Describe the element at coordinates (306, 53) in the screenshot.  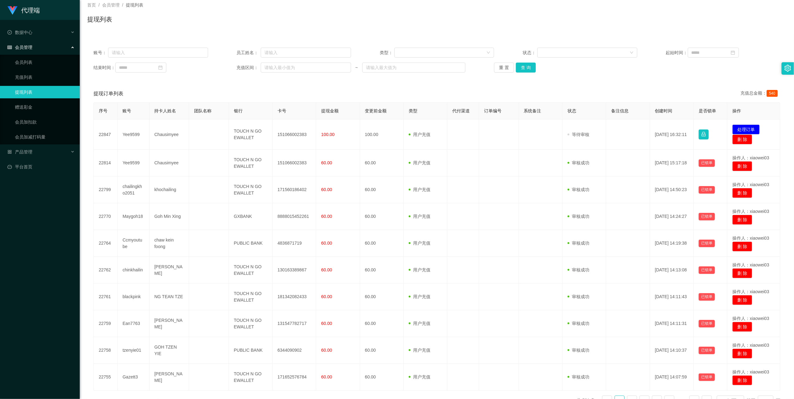
I see `input: 请输入` at that location.